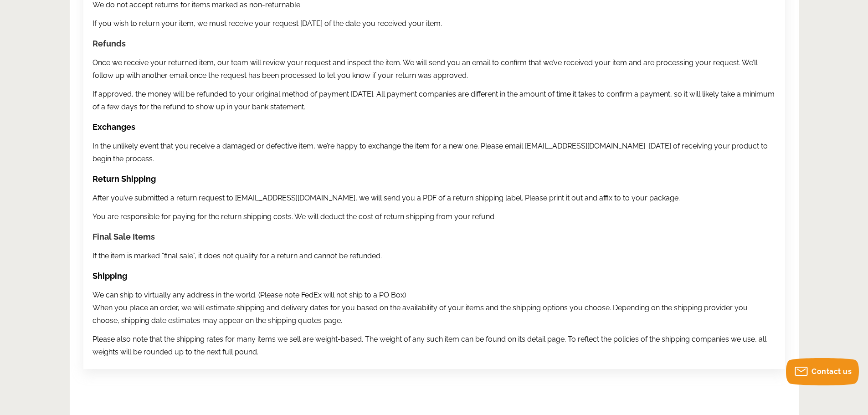 The image size is (868, 415). Describe the element at coordinates (110, 275) in the screenshot. I see `strong: Shipping` at that location.